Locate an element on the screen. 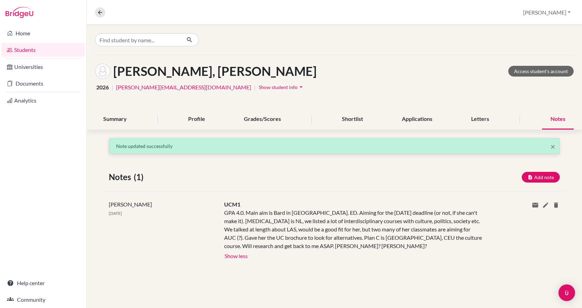 This screenshot has width=582, height=308. i: arrow_drop_down is located at coordinates (301, 87).